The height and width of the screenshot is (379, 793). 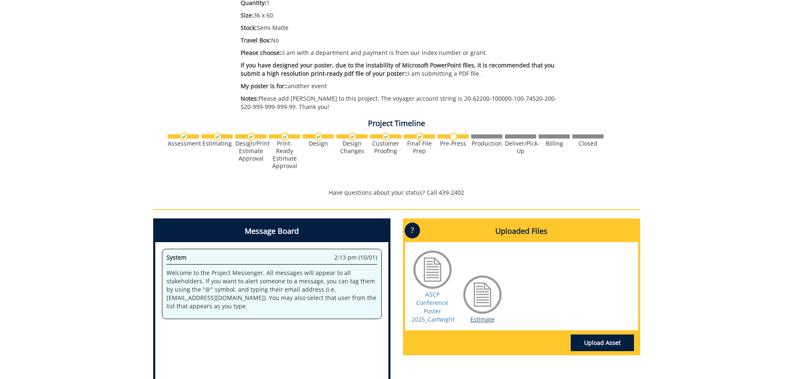 I want to click on div: Design Changes, so click(x=352, y=147).